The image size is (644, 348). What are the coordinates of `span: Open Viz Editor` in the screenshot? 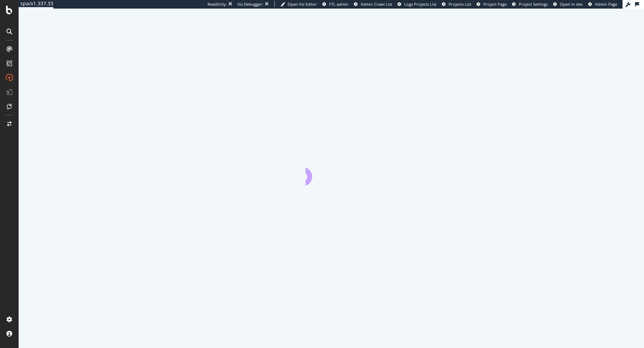 It's located at (302, 4).